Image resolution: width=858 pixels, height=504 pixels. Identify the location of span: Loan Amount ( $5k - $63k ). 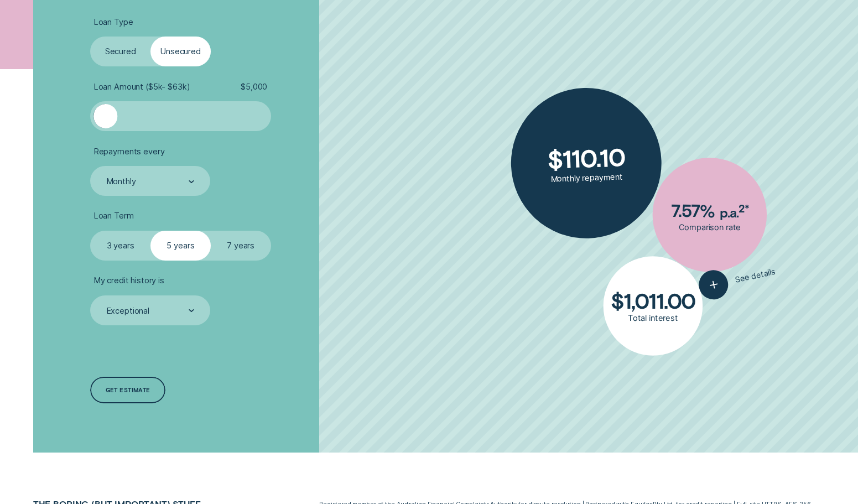
(142, 87).